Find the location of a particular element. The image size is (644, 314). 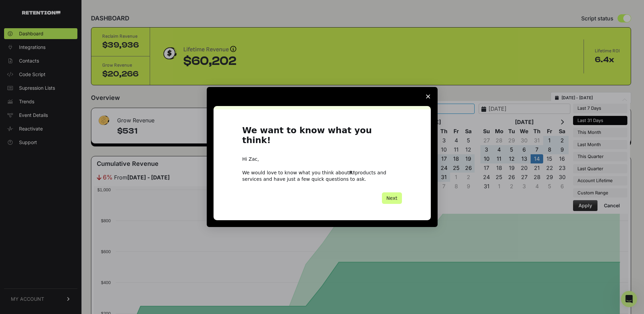

b: R! is located at coordinates (352, 172).